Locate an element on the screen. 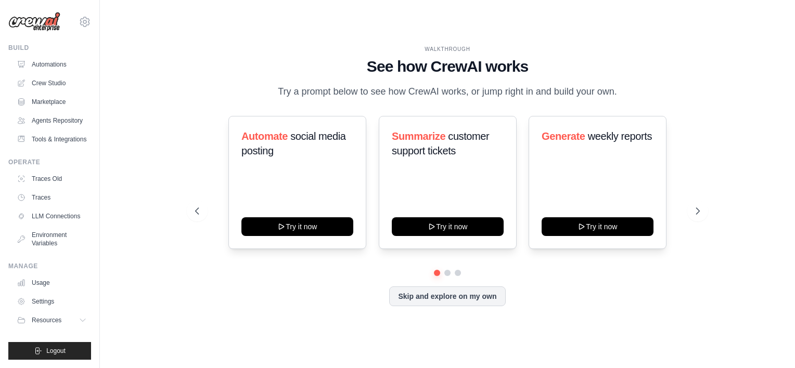 Image resolution: width=795 pixels, height=368 pixels. a: Environment Variables is located at coordinates (52, 239).